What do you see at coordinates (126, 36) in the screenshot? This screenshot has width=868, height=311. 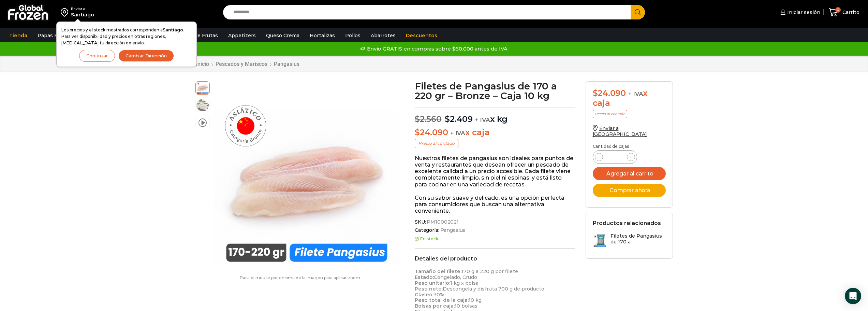 I see `p: Los precios y el stock mostrados corresponden a . Para ver disponibilidad y precios en otras regi...` at bounding box center [126, 36].